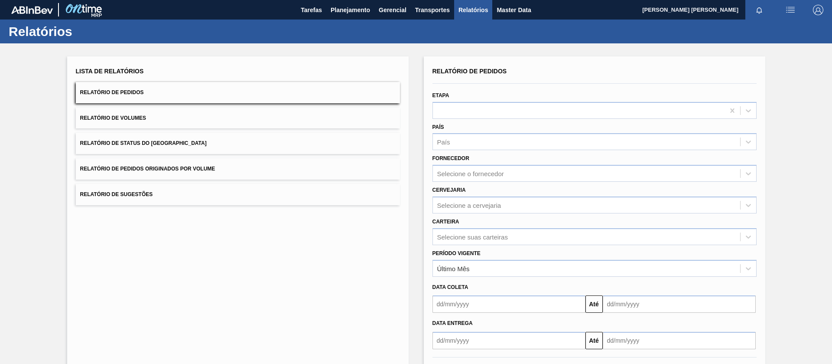 The width and height of the screenshot is (832, 364). Describe the element at coordinates (451, 158) in the screenshot. I see `label: Fornecedor` at that location.